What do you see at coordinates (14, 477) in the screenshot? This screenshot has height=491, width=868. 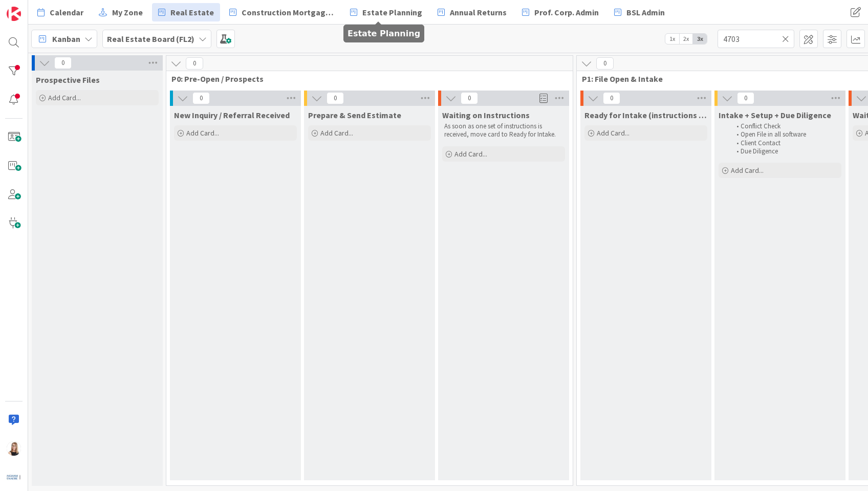 I see `img: avatar` at bounding box center [14, 477].